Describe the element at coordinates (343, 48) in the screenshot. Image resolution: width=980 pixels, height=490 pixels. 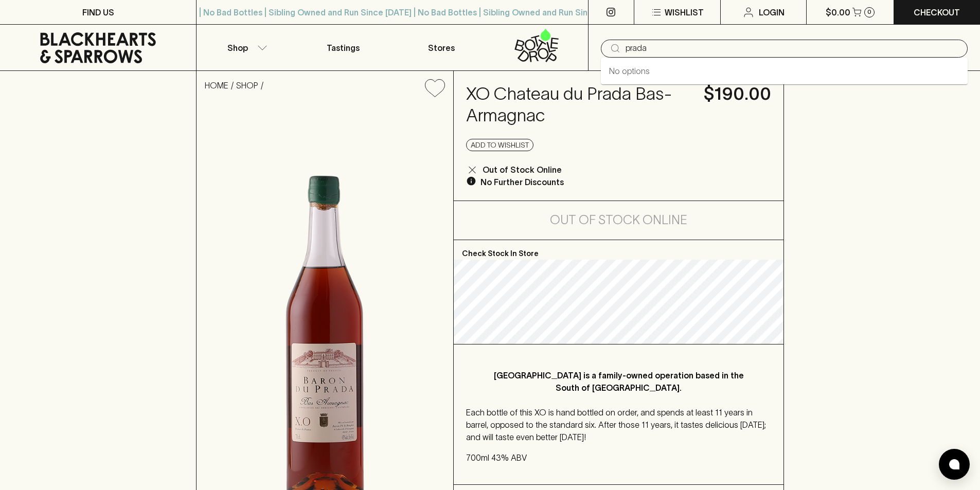
I see `p: Tastings` at that location.